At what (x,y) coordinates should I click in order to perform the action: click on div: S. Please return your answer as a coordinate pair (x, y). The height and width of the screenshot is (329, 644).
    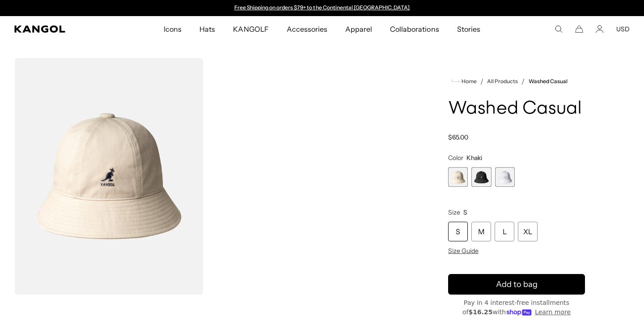
    Looking at the image, I should click on (458, 231).